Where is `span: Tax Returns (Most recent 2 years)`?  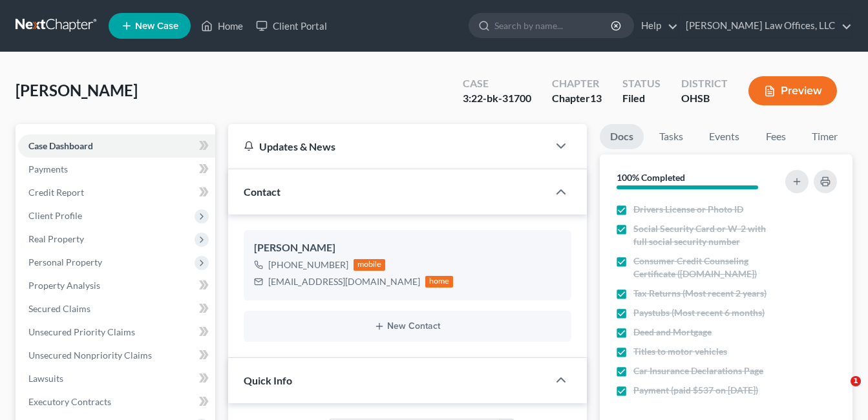 span: Tax Returns (Most recent 2 years) is located at coordinates (700, 293).